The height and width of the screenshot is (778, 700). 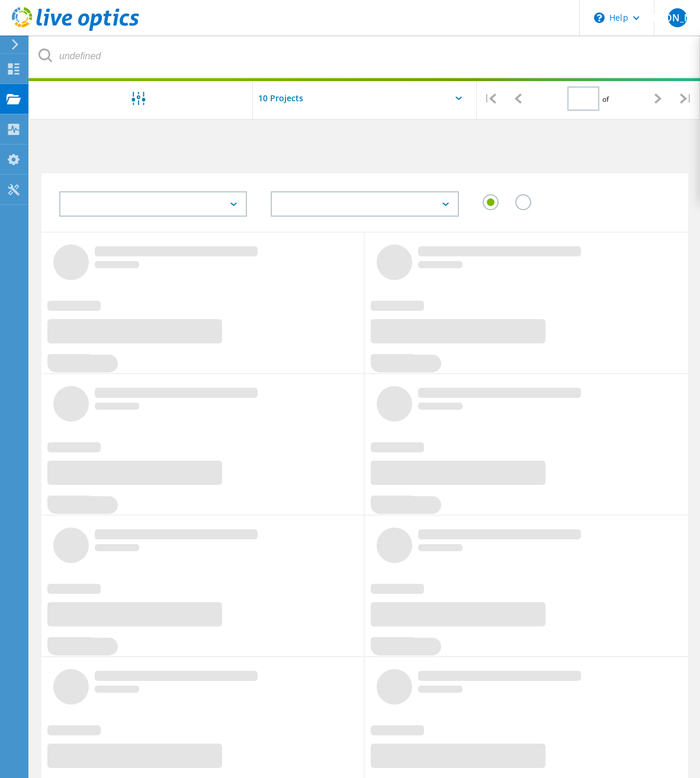 I want to click on svg: \n, so click(x=599, y=18).